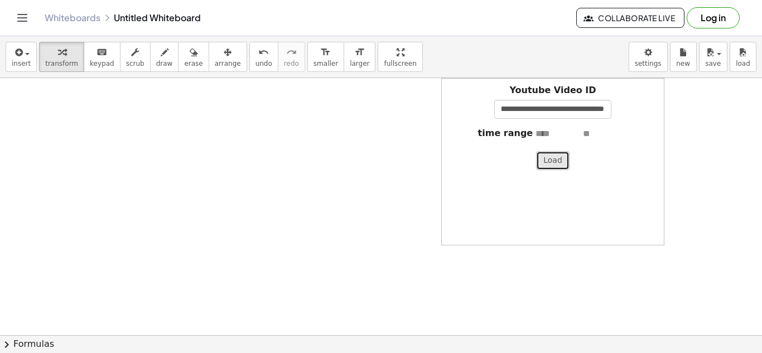 The image size is (762, 353). Describe the element at coordinates (291, 57) in the screenshot. I see `button: redoredo` at that location.